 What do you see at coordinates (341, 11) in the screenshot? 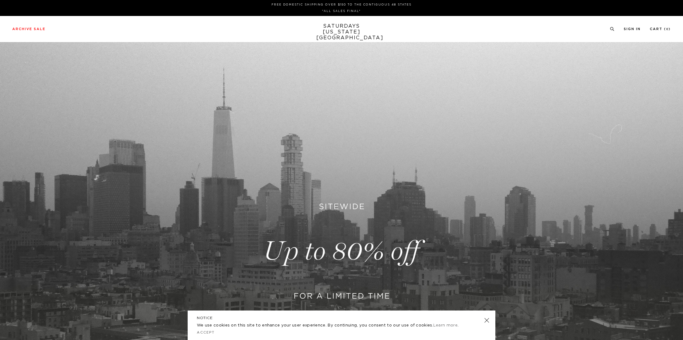
I see `p: *ALL SALES FINAL*` at bounding box center [341, 11].